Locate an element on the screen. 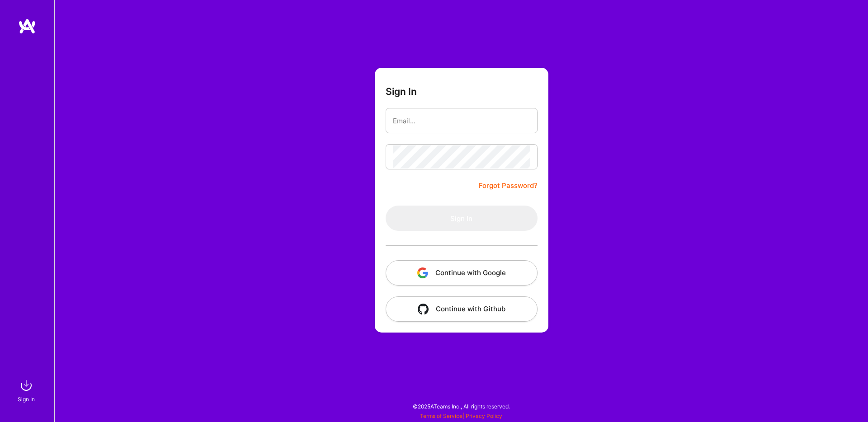 The height and width of the screenshot is (422, 868). a: Terms of Service is located at coordinates (442, 416).